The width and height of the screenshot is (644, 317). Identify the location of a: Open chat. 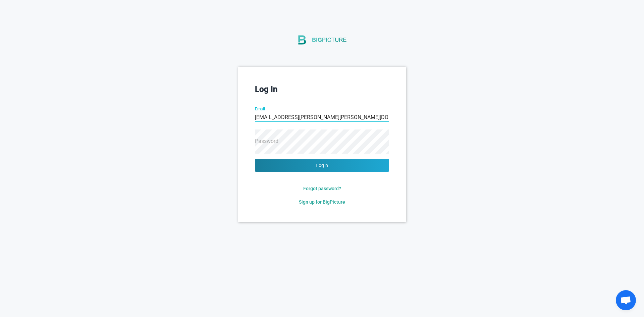
(626, 300).